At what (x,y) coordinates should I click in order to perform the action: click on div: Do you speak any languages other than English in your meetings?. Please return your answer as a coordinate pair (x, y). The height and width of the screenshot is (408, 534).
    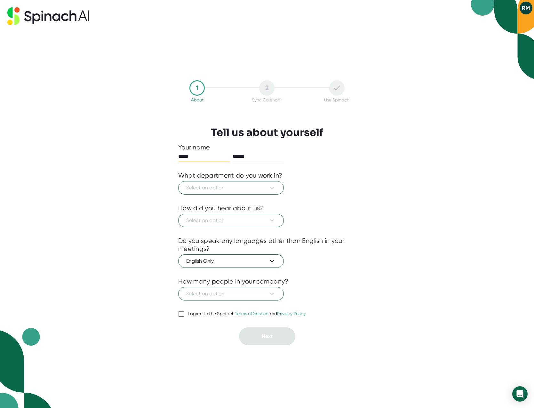
    Looking at the image, I should click on (267, 245).